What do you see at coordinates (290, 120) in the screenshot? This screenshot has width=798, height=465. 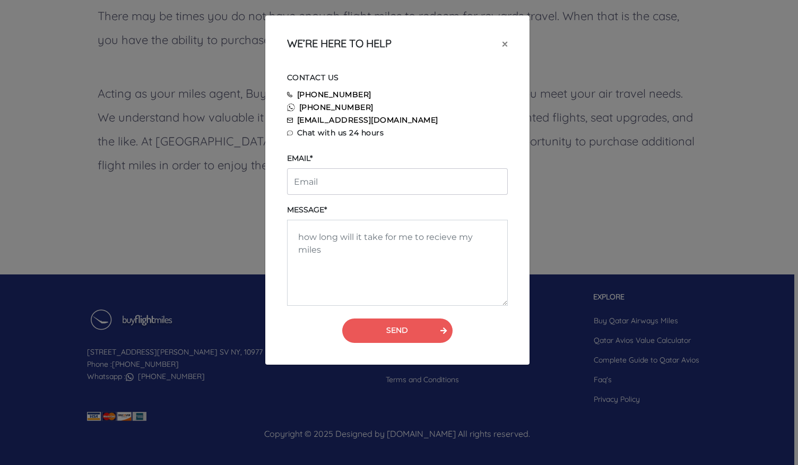 I see `img: email icon` at bounding box center [290, 120].